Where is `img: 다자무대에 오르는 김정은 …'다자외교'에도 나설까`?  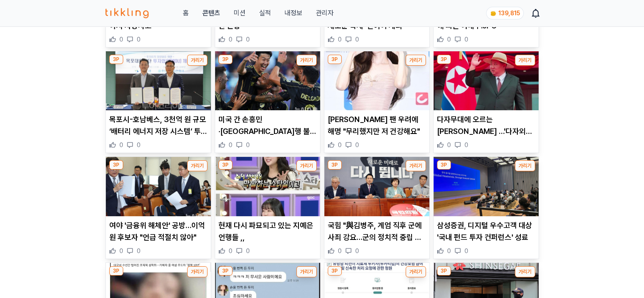 img: 다자무대에 오르는 김정은 …'다자외교'에도 나설까 is located at coordinates (486, 81).